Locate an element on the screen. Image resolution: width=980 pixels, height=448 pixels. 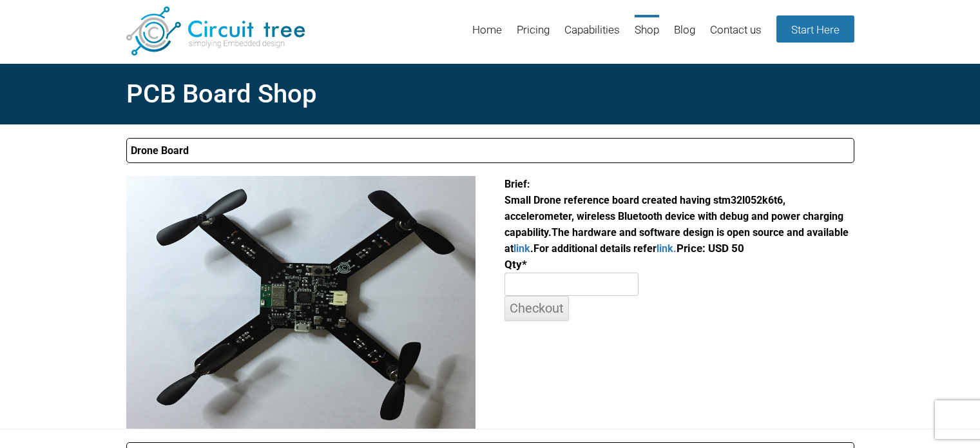
h1: PCB Board Shop is located at coordinates (490, 94).